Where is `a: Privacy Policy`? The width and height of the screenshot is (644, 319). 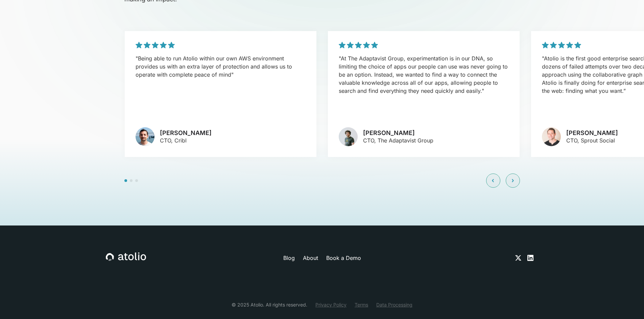 a: Privacy Policy is located at coordinates (331, 304).